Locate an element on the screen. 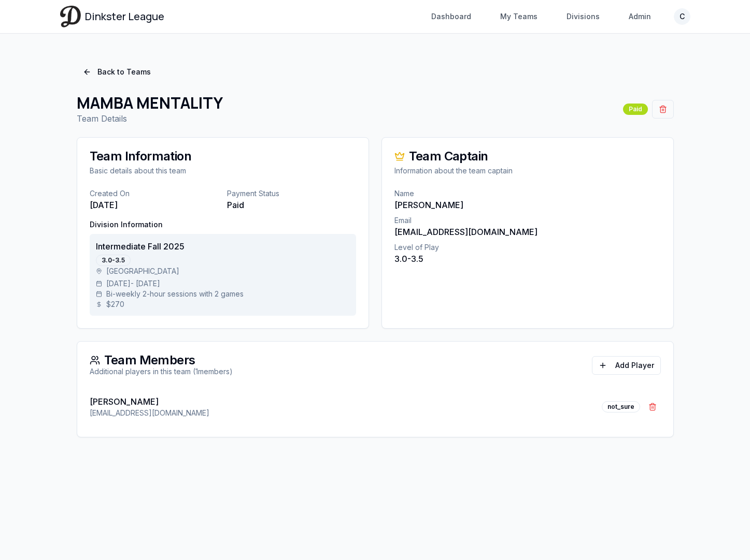 The image size is (750, 560). a: Dashboard is located at coordinates (451, 17).